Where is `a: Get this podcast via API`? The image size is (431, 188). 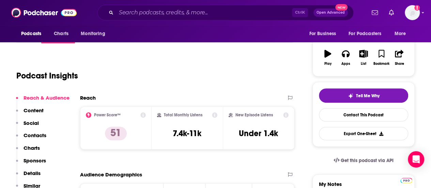
a: Get this podcast via API is located at coordinates (363, 160).